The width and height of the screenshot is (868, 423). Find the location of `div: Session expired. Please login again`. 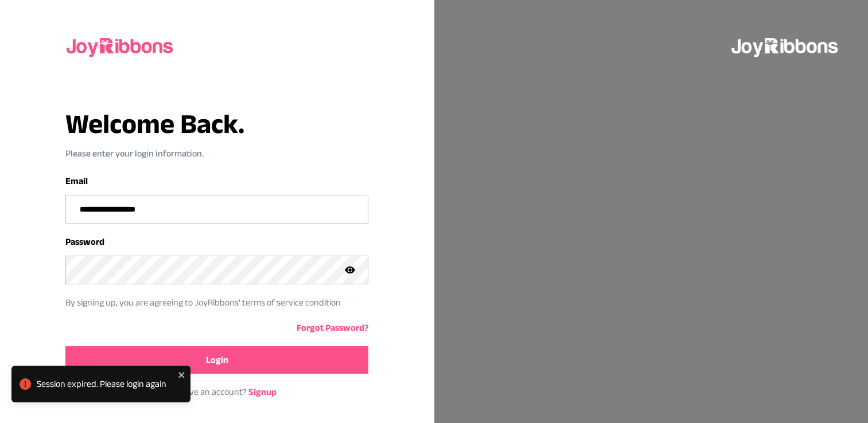

div: Session expired. Please login again is located at coordinates (105, 384).